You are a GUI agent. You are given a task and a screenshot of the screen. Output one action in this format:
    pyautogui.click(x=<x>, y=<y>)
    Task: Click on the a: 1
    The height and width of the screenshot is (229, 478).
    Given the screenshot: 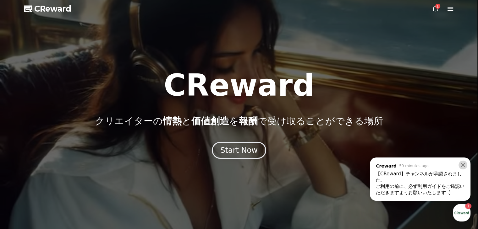 What is the action you would take?
    pyautogui.click(x=435, y=9)
    